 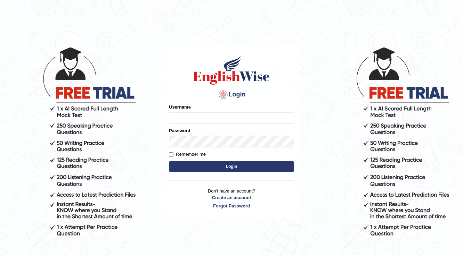 I want to click on label: Username, so click(x=180, y=107).